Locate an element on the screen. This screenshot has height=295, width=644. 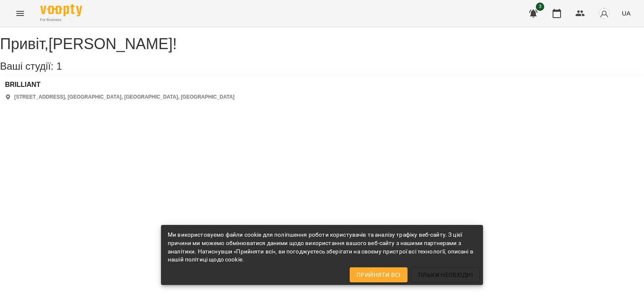
span: 3 is located at coordinates (540, 7).